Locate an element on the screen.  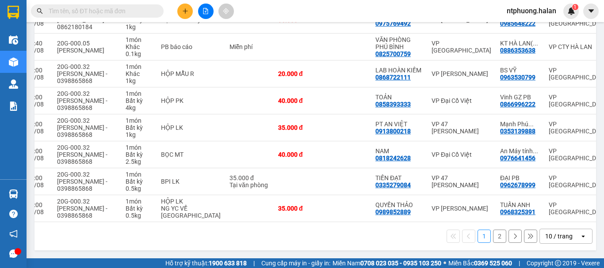
span: Miền Bắc is located at coordinates (480, 264).